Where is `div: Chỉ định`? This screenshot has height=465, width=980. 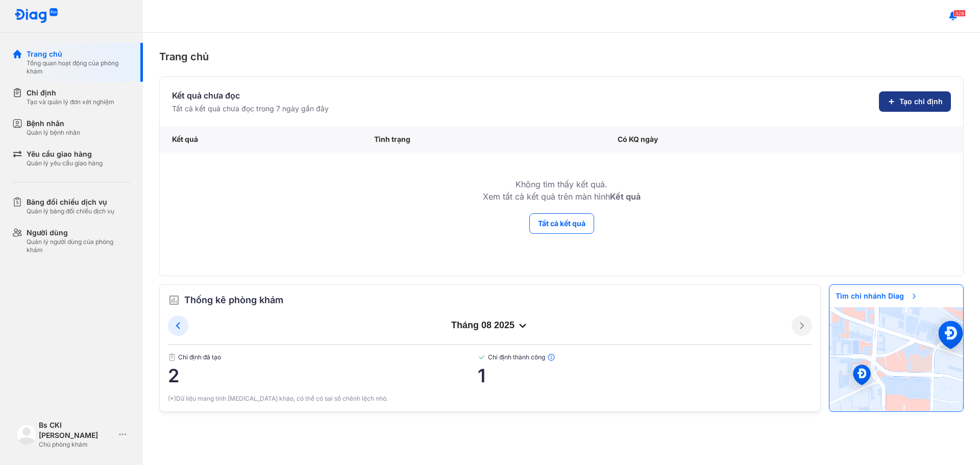
div: Chỉ định is located at coordinates (70, 93).